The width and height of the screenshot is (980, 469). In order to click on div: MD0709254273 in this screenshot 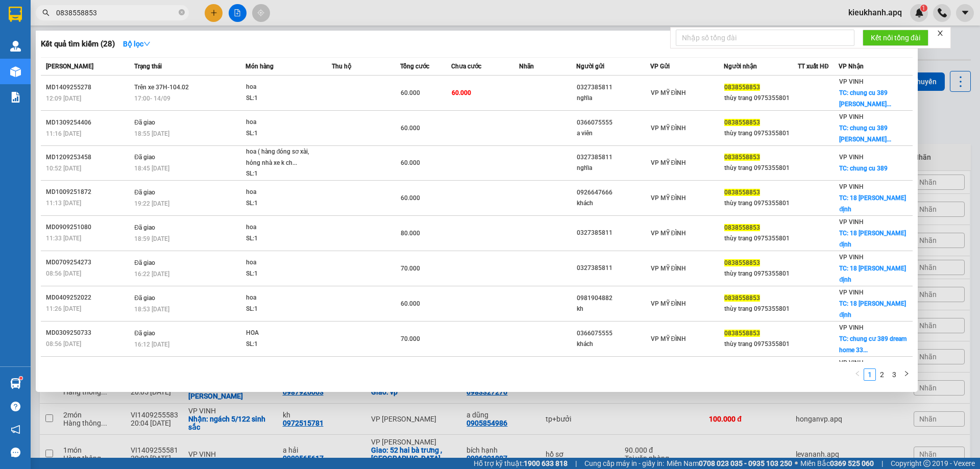, I will do `click(88, 262)`.